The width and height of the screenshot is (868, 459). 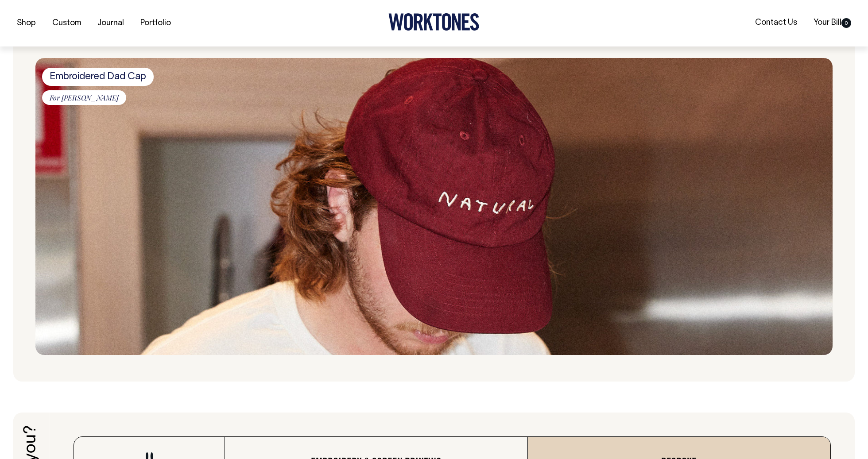 What do you see at coordinates (776, 22) in the screenshot?
I see `a: Contact Us` at bounding box center [776, 22].